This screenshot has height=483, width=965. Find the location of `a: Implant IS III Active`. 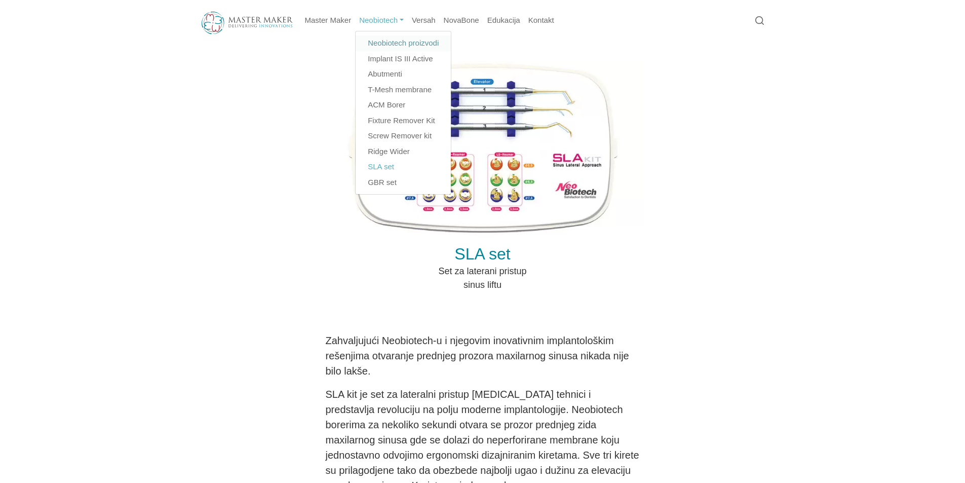

a: Implant IS III Active is located at coordinates (403, 59).